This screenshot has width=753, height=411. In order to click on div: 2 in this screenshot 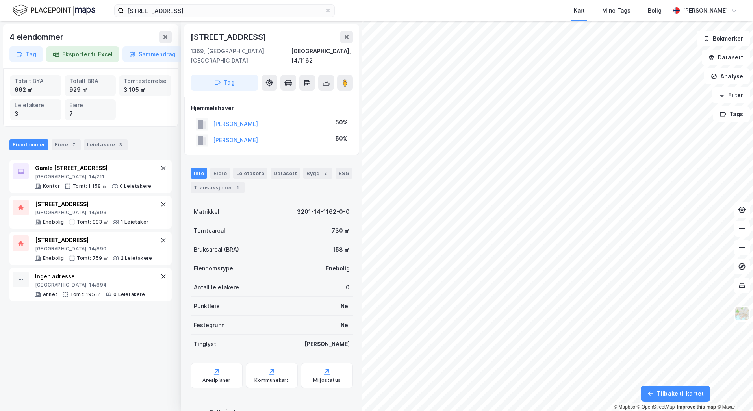, I will do `click(325, 173)`.